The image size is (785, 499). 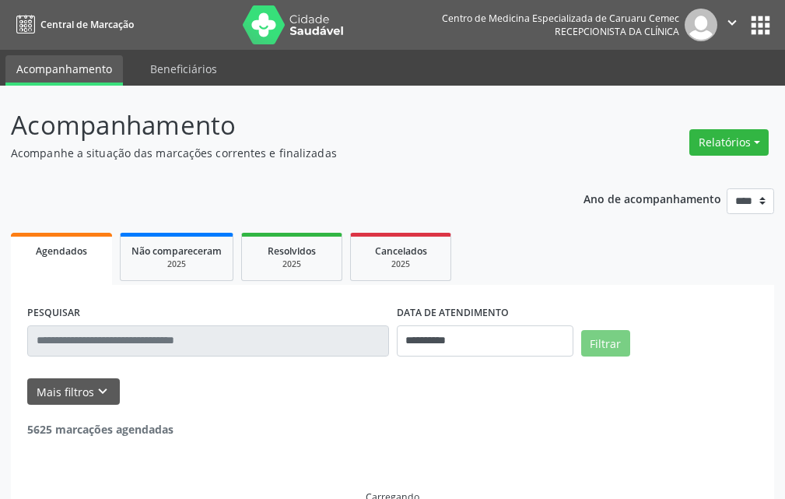 I want to click on label: PESQUISAR, so click(x=54, y=313).